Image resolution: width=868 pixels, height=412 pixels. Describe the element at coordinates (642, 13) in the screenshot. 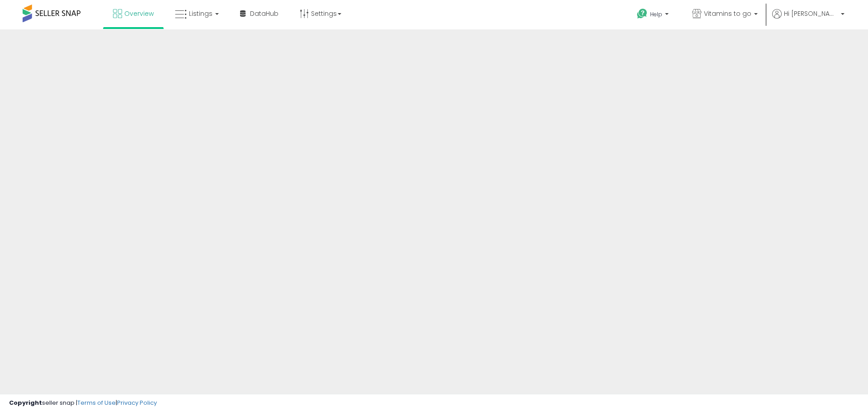

I see `i: Get Help` at that location.